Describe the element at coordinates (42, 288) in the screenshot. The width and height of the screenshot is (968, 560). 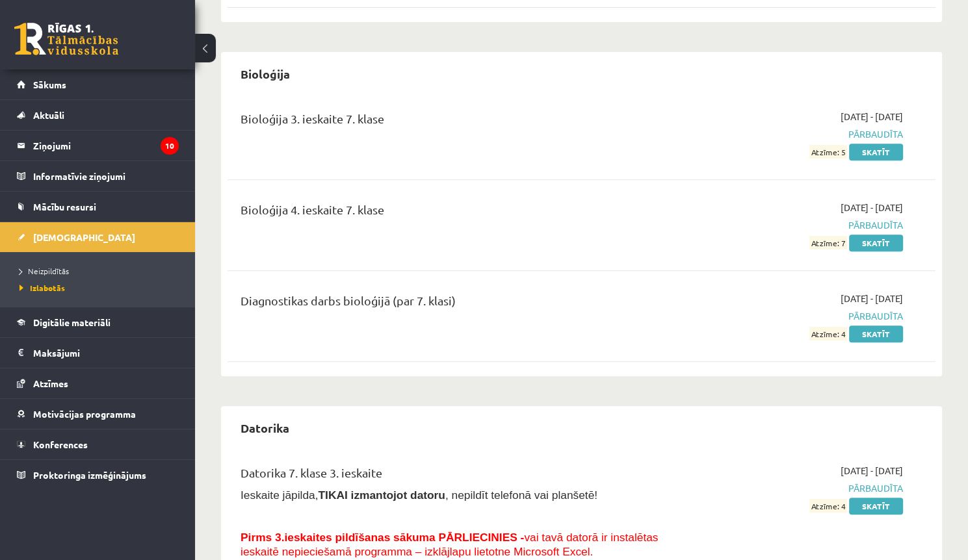
I see `span: Izlabotās` at that location.